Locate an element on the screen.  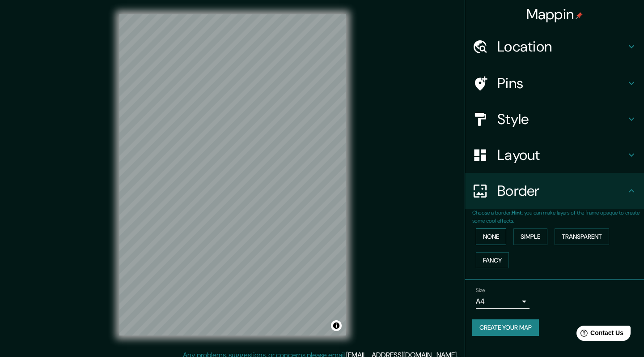
img: pin-icon.png is located at coordinates (579, 15).